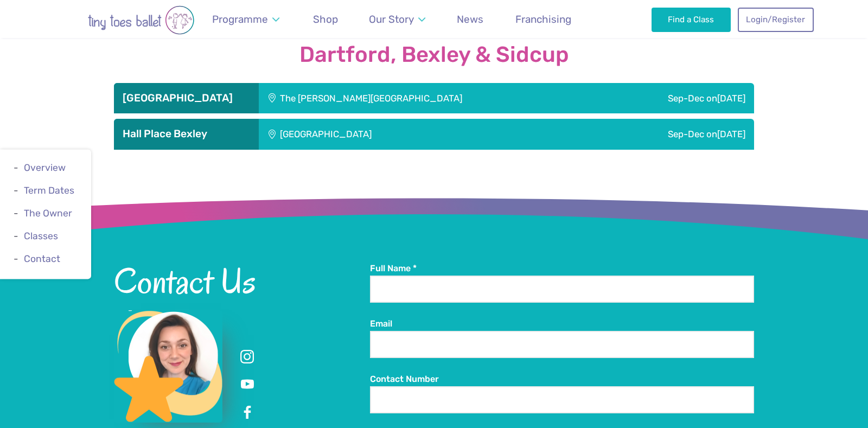 This screenshot has width=868, height=428. What do you see at coordinates (562, 379) in the screenshot?
I see `label: Contact Number` at bounding box center [562, 379].